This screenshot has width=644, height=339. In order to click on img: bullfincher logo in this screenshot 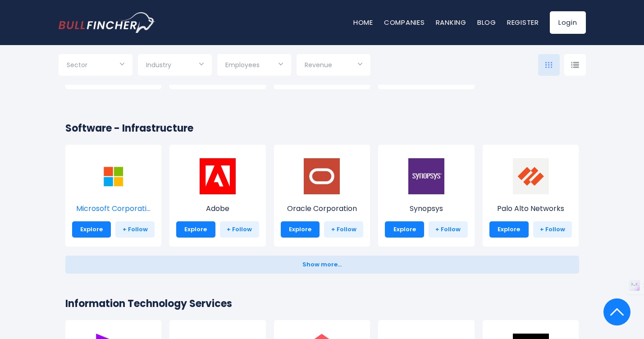, I will do `click(107, 22)`.